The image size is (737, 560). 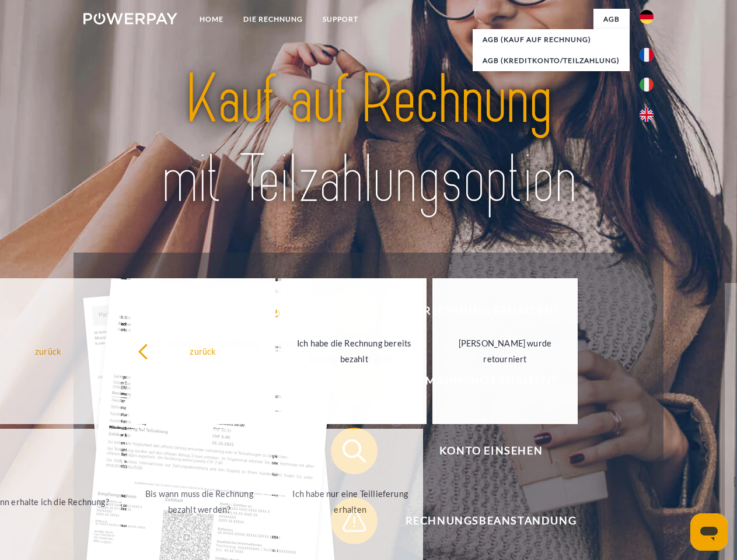 What do you see at coordinates (483, 521) in the screenshot?
I see `button: Rechnungsbeanstandung` at bounding box center [483, 521].